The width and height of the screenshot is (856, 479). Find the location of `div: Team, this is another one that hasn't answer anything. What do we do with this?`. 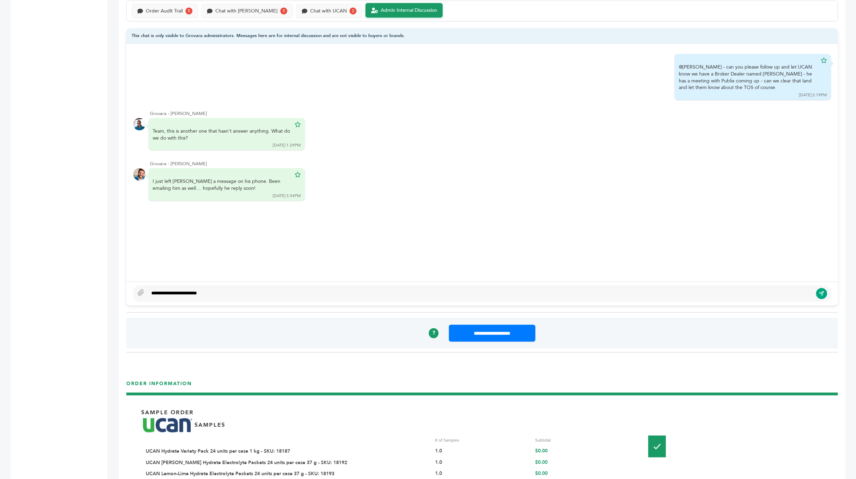

div: Team, this is another one that hasn't answer anything. What do we do with this? is located at coordinates (222, 134).